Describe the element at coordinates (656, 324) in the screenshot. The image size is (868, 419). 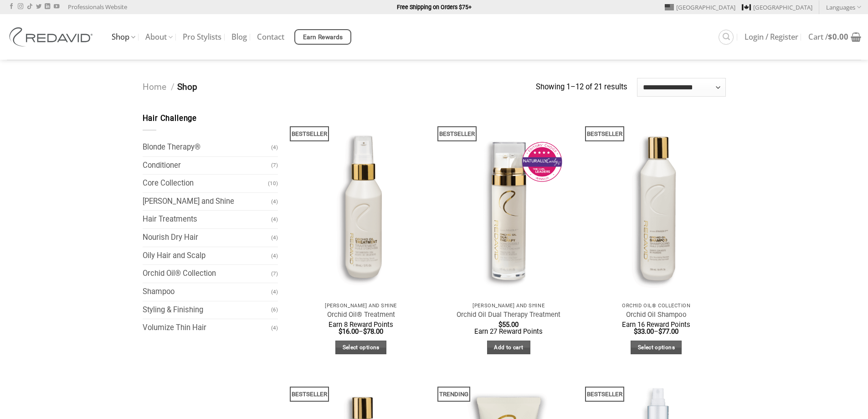
I see `span: Earn 16 Reward Points` at that location.